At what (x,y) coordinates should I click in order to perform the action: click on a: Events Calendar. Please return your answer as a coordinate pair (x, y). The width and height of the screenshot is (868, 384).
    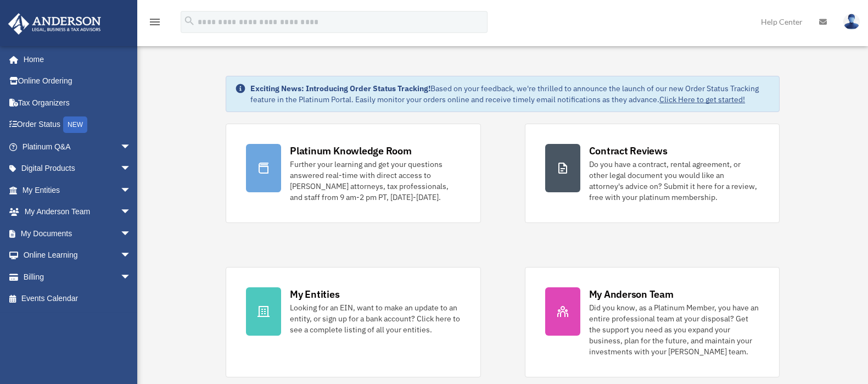
    Looking at the image, I should click on (77, 299).